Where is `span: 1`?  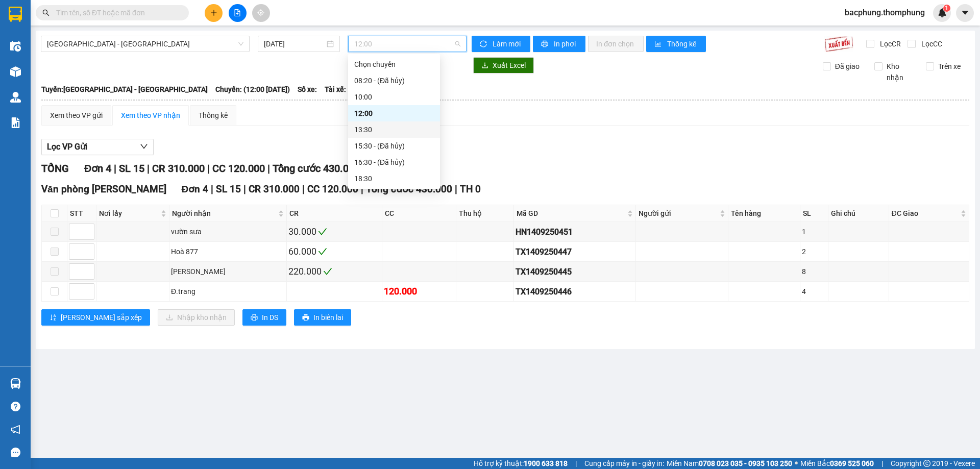 span: 1 is located at coordinates (946, 8).